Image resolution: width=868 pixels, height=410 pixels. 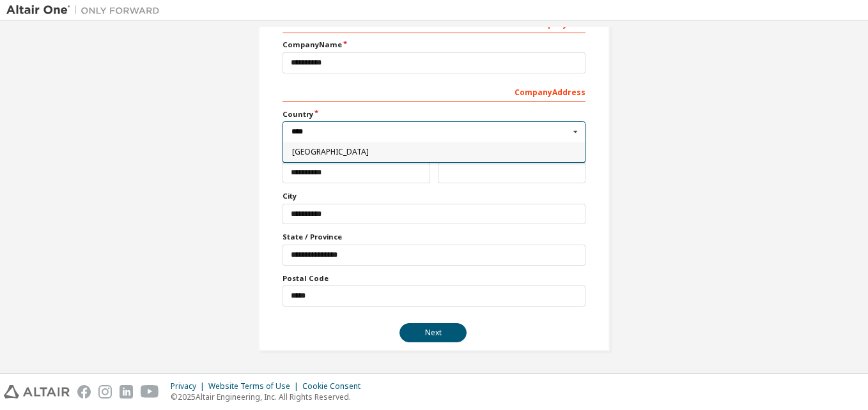 I want to click on div: Company Address, so click(x=434, y=92).